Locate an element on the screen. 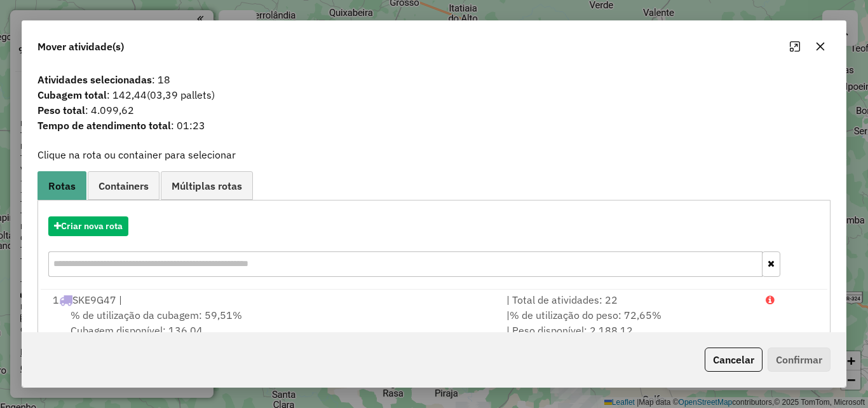 This screenshot has width=868, height=408. span: Mover atividade(s) is located at coordinates (81, 46).